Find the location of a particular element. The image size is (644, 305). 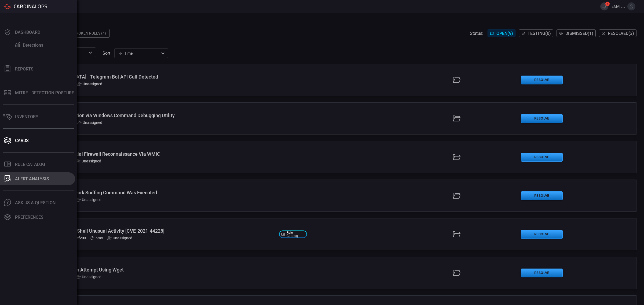

div: Inventory is located at coordinates (27, 117).